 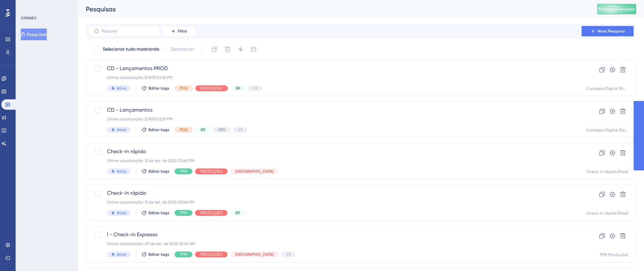 What do you see at coordinates (617, 9) in the screenshot?
I see `font: Publicar alterações` at bounding box center [617, 9].